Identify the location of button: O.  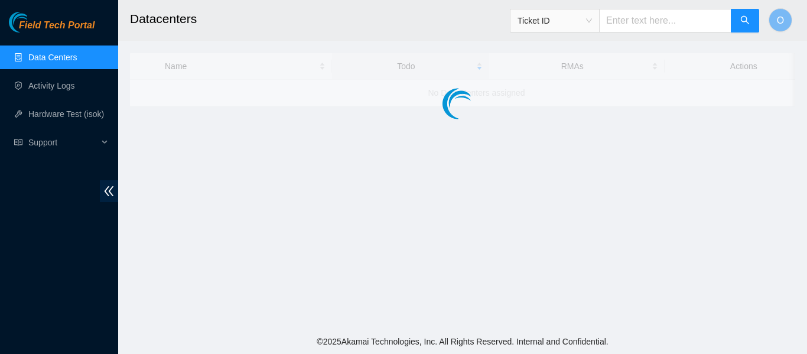
(781, 20).